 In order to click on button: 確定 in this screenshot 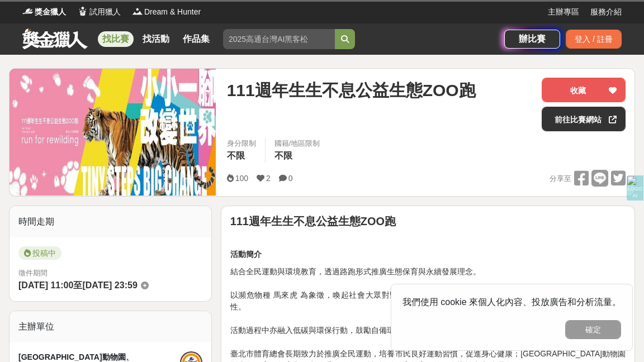, I will do `click(594, 330)`.